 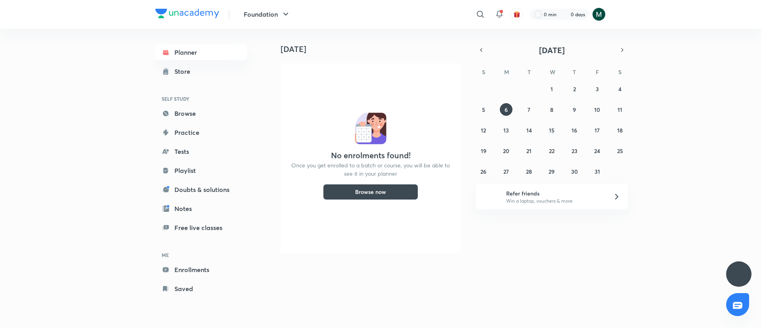 What do you see at coordinates (187, 13) in the screenshot?
I see `img: Company Logo` at bounding box center [187, 13].